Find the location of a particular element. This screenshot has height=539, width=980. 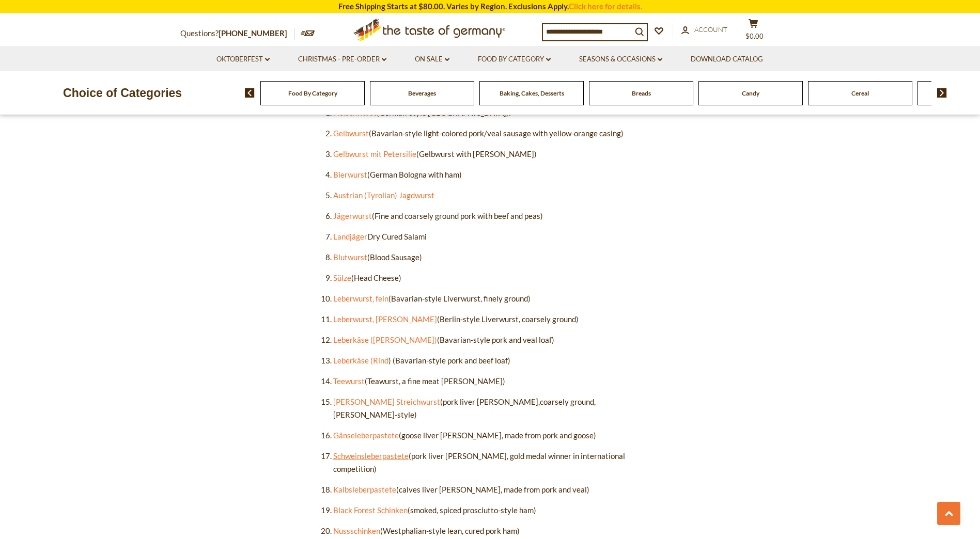

span: Cereal is located at coordinates (861, 93).